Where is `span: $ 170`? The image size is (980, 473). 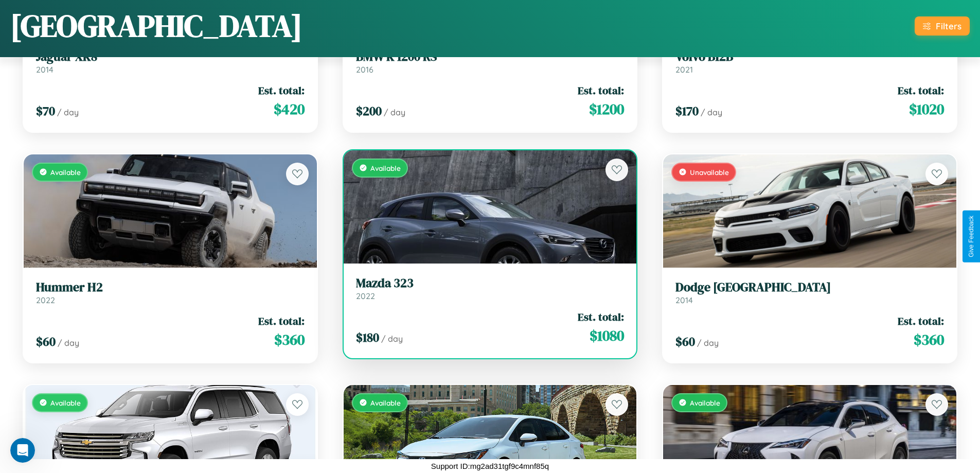 span: $ 170 is located at coordinates (687, 111).